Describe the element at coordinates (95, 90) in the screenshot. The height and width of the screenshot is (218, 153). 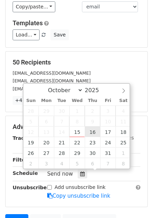
I see `input: Year` at that location.